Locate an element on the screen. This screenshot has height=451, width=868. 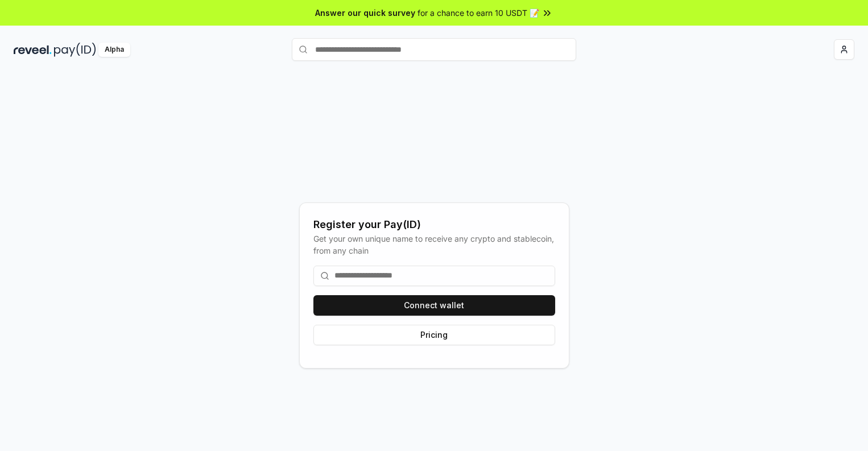
div: Register your Pay(ID) is located at coordinates (434, 224).